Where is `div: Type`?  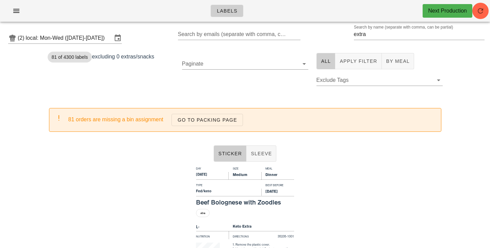 div: Type is located at coordinates (229, 186).